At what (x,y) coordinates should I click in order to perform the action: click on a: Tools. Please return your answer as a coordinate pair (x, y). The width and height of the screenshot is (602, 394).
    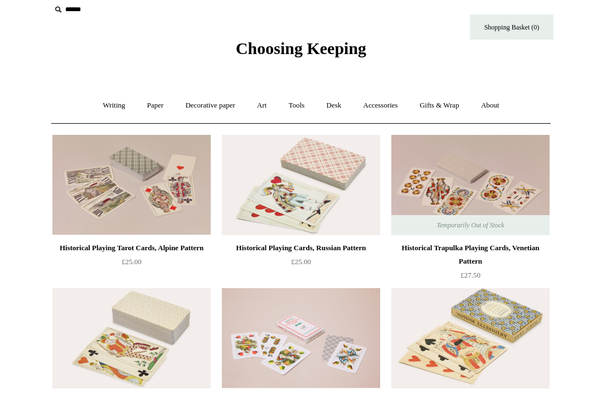
    Looking at the image, I should click on (297, 105).